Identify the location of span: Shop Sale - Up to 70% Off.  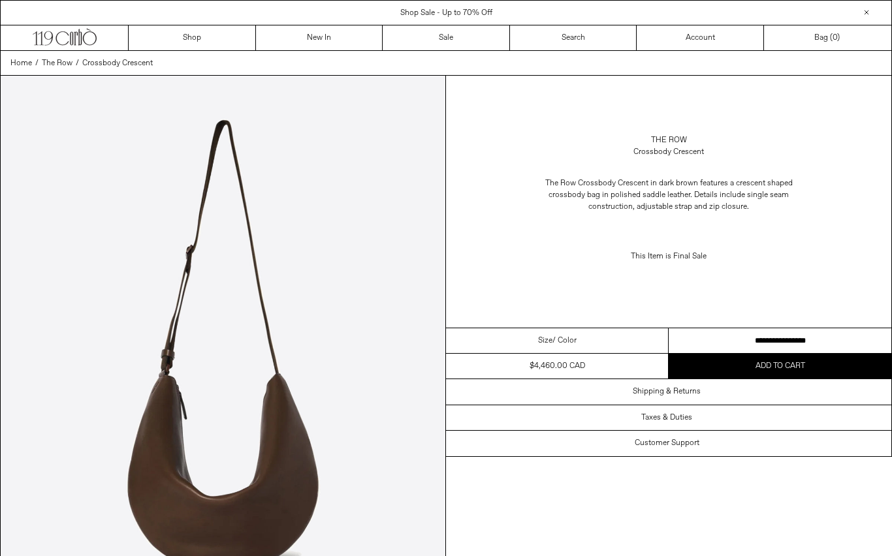
(446, 13).